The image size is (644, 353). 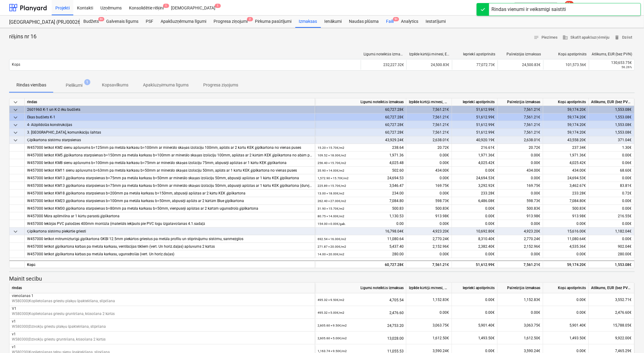 What do you see at coordinates (475, 163) in the screenshot?
I see `div: 4,025.42€` at bounding box center [475, 163].